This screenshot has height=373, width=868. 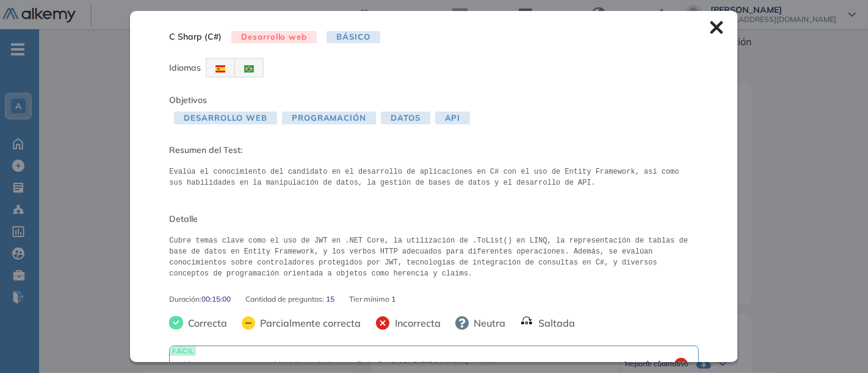 What do you see at coordinates (630, 365) in the screenshot?
I see `span: 54 s` at bounding box center [630, 365].